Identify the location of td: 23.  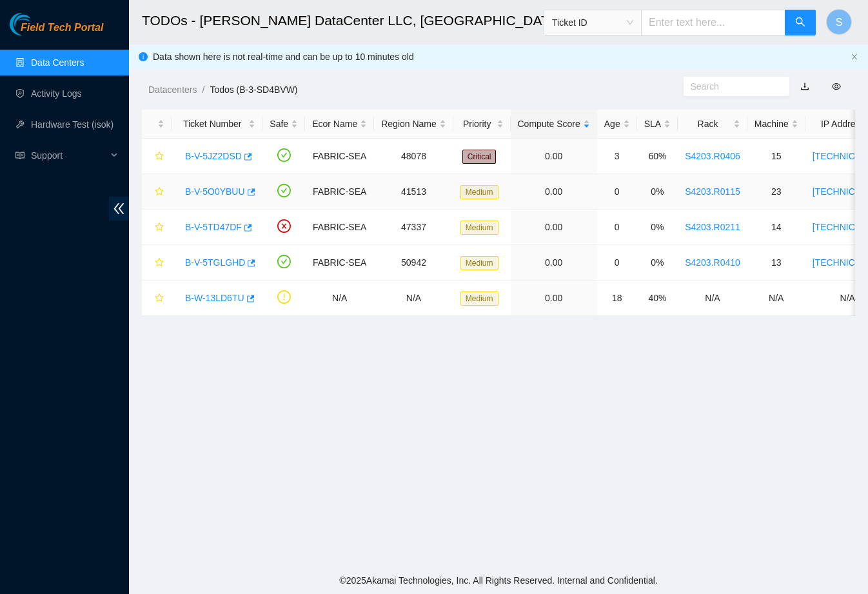
(776, 192).